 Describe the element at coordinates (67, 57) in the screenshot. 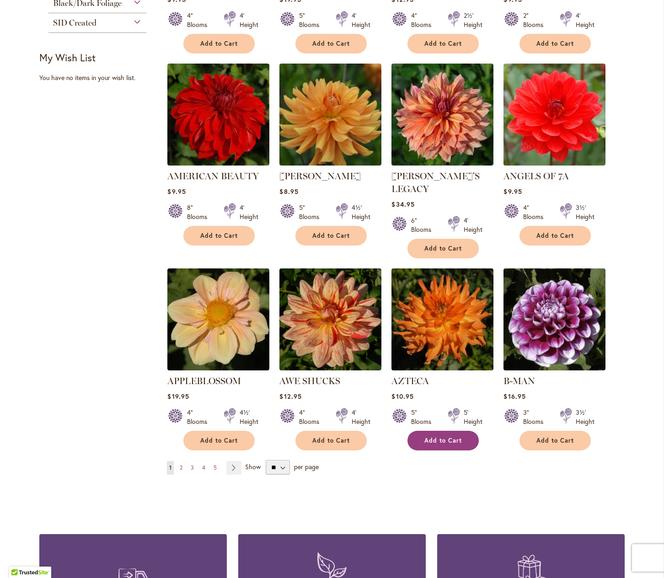

I see `strong: My Wish List` at that location.